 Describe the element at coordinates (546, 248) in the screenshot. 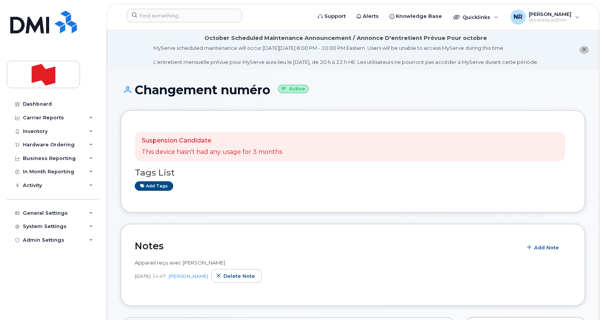

I see `span: Add Note` at that location.